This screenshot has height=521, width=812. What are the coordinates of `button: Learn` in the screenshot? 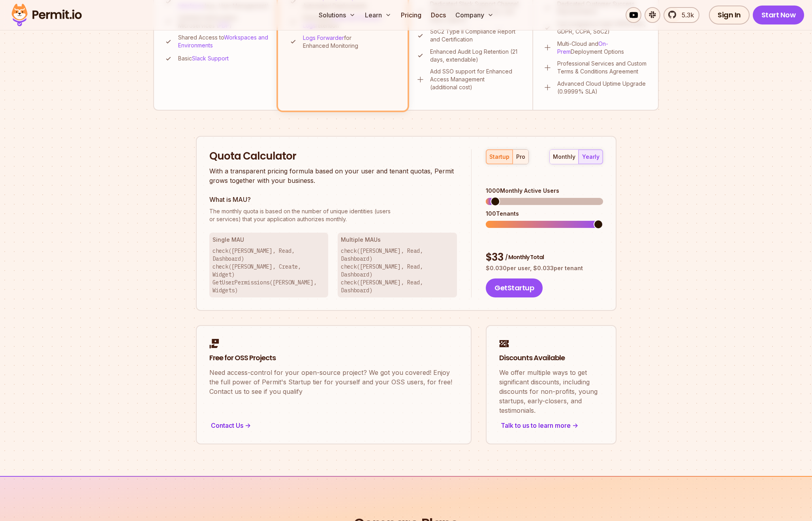 It's located at (378, 15).